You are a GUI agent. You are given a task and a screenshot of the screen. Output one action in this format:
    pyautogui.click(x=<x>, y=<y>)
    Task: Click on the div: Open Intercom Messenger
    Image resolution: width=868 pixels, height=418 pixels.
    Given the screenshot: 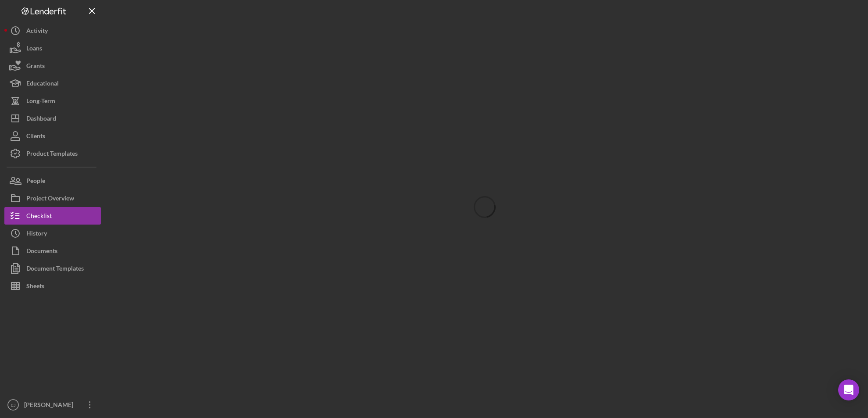 What is the action you would take?
    pyautogui.click(x=849, y=390)
    